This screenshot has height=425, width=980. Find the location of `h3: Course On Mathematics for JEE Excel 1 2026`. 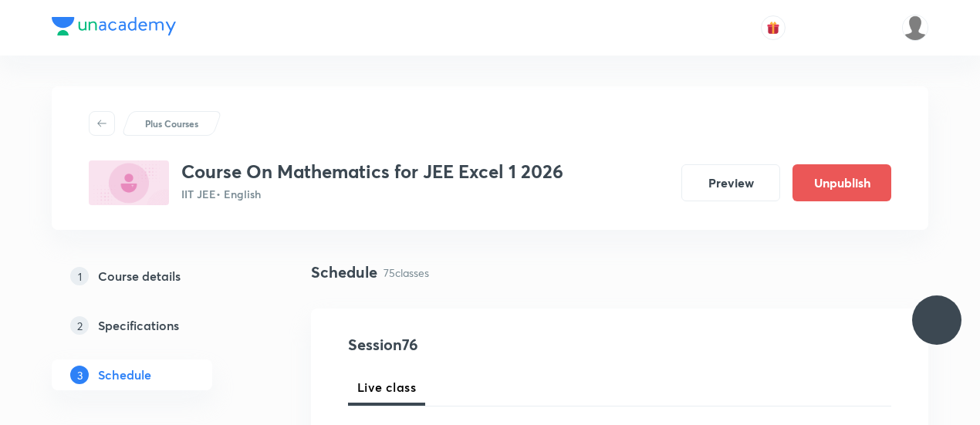

h3: Course On Mathematics for JEE Excel 1 2026 is located at coordinates (372, 172).